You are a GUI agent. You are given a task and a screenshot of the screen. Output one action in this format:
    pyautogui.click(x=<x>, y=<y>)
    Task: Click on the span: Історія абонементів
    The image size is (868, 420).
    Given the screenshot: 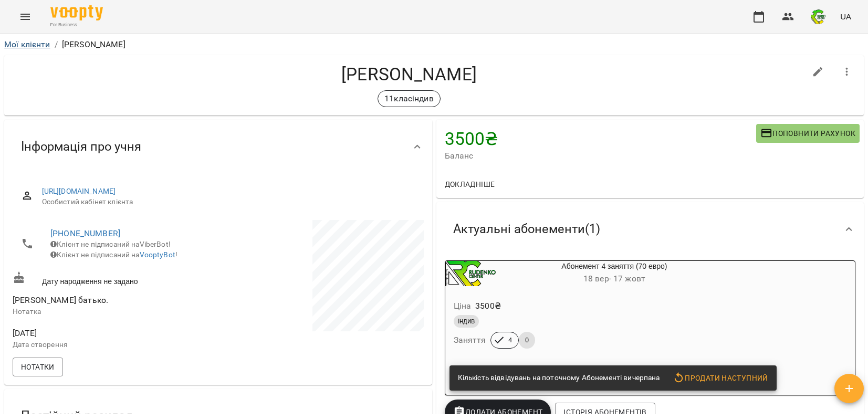 What is the action you would take?
    pyautogui.click(x=605, y=412)
    